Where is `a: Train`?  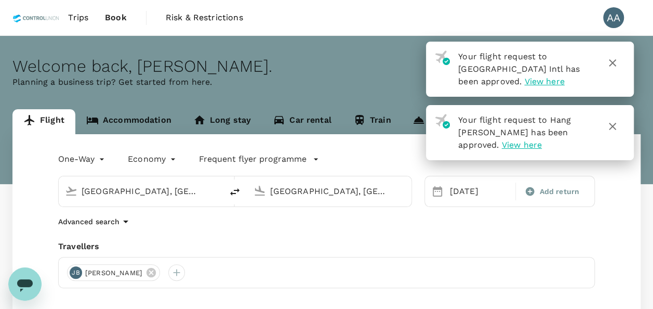
a: Train is located at coordinates (372, 122).